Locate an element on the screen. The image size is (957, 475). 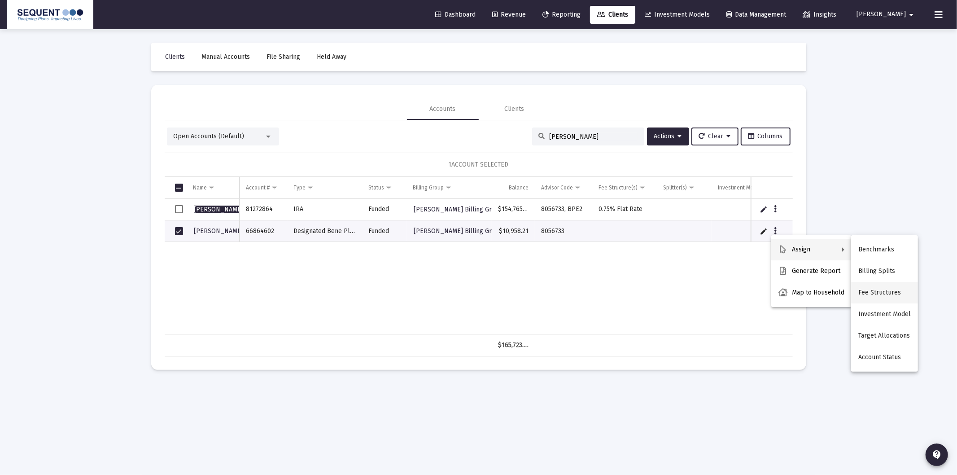
button: Target Allocations is located at coordinates (884, 336).